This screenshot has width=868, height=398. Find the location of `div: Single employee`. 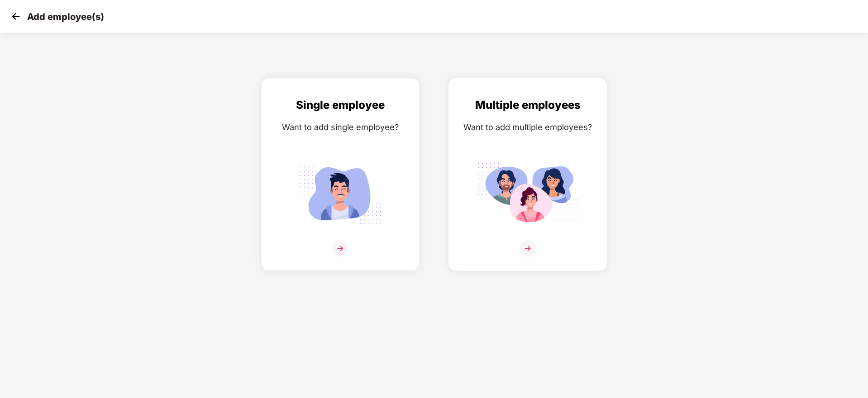

div: Single employee is located at coordinates (340, 105).